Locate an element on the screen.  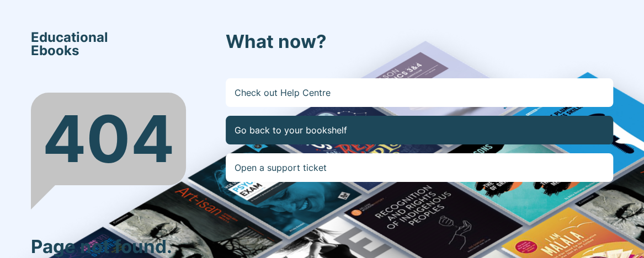
a: Go back to your bookshelf is located at coordinates (420, 130).